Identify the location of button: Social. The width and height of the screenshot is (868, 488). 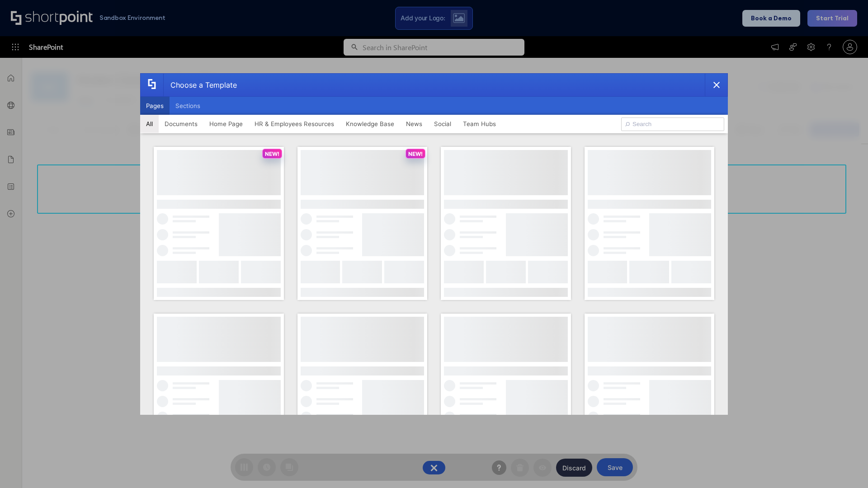
(443, 124).